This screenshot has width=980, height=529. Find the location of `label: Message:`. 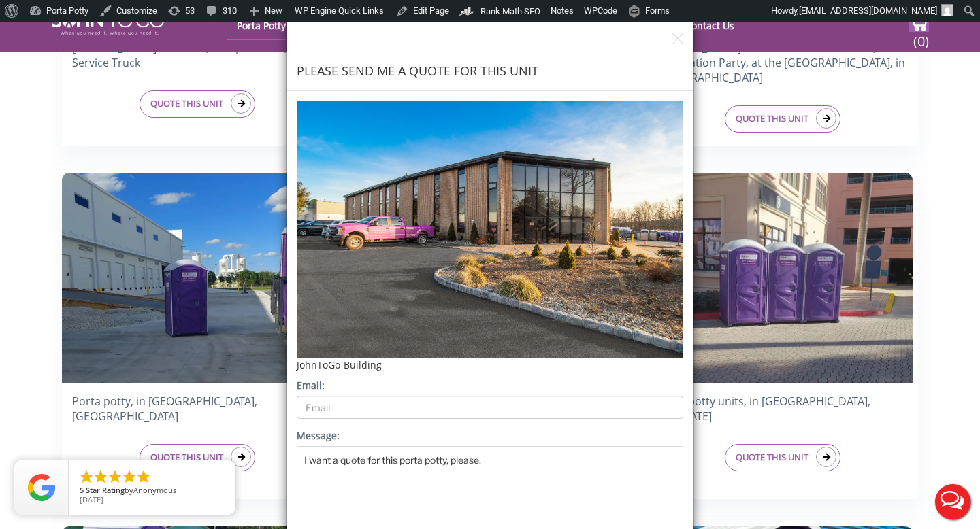

label: Message: is located at coordinates (317, 436).